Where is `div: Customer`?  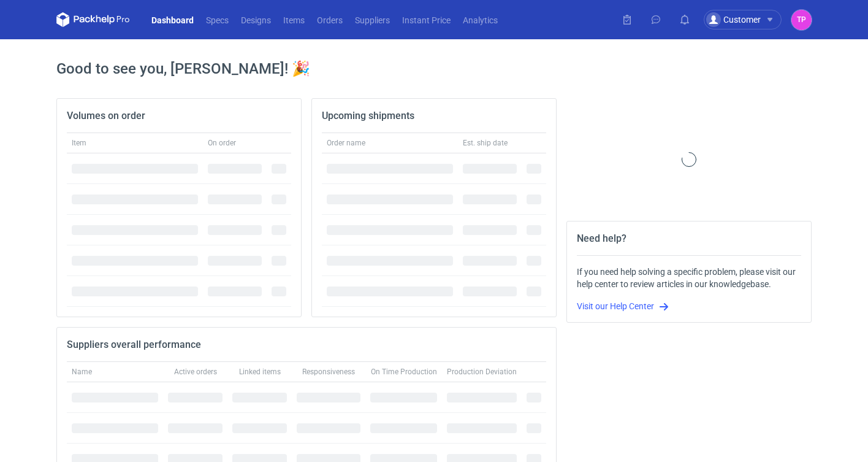 div: Customer is located at coordinates (733, 20).